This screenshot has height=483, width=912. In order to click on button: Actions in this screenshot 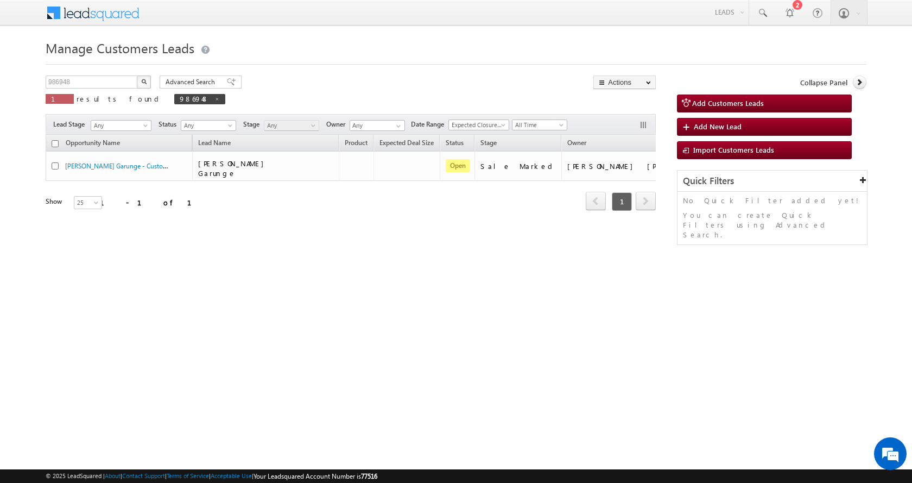, I will do `click(624, 82)`.